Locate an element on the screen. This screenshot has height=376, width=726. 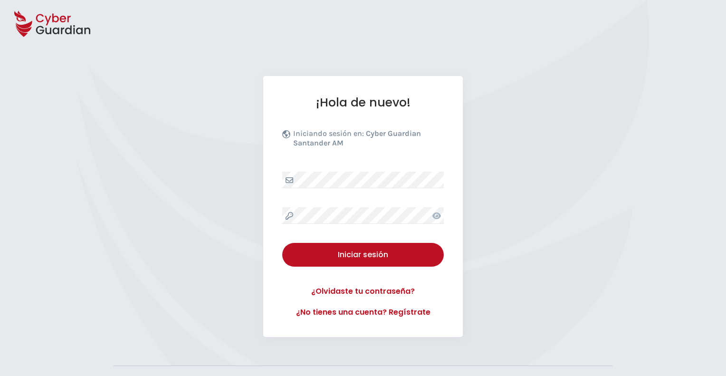
b: Cyber Guardian Santander AM is located at coordinates (357, 138).